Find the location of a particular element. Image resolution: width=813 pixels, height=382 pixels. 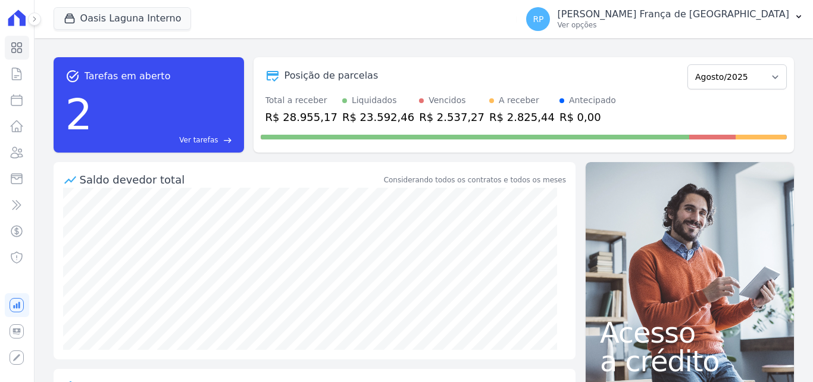

div: R$ 2.825,44 is located at coordinates (522, 117).